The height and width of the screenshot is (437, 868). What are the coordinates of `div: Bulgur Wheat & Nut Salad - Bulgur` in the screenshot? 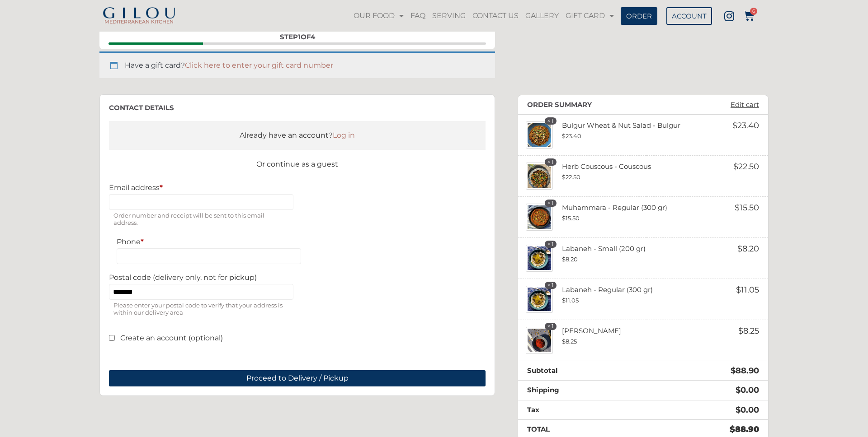 It's located at (624, 131).